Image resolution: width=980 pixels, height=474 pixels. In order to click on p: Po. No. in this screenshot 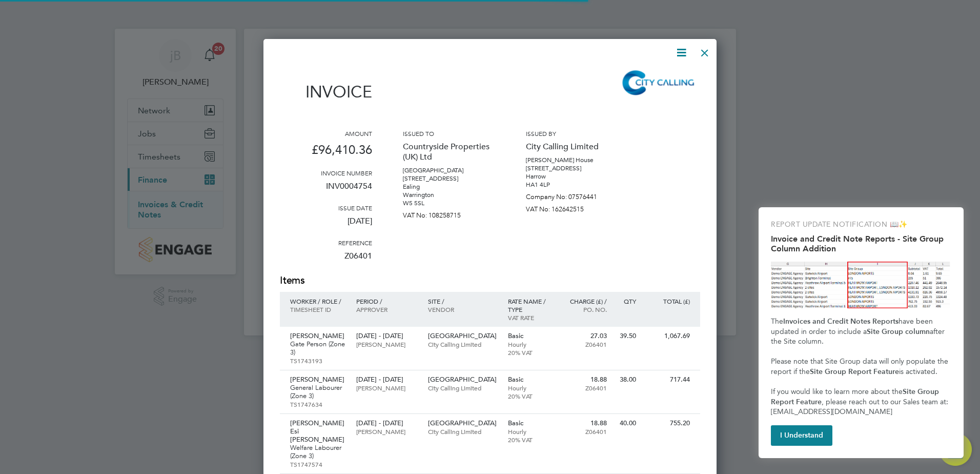, I will do `click(585, 309)`.